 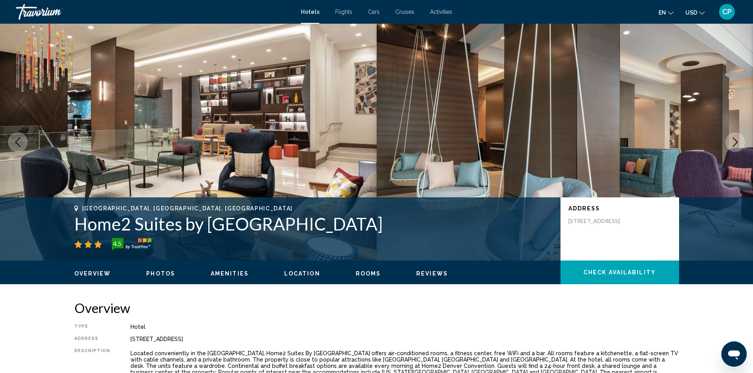 What do you see at coordinates (368, 274) in the screenshot?
I see `button: Rooms` at bounding box center [368, 274].